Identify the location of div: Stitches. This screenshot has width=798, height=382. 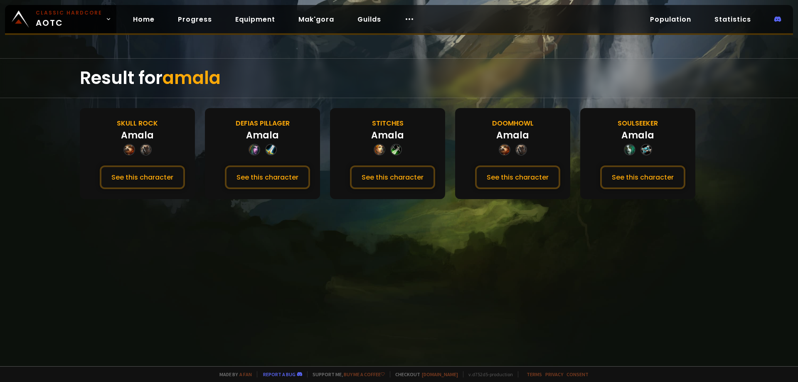
(388, 123).